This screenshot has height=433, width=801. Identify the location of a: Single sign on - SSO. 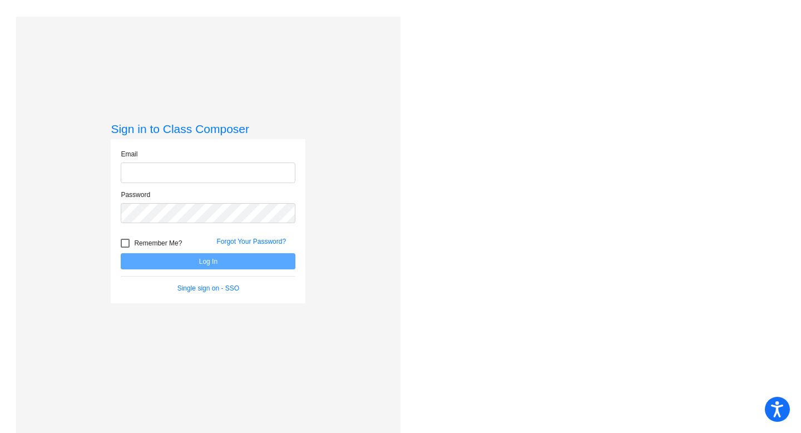
(208, 288).